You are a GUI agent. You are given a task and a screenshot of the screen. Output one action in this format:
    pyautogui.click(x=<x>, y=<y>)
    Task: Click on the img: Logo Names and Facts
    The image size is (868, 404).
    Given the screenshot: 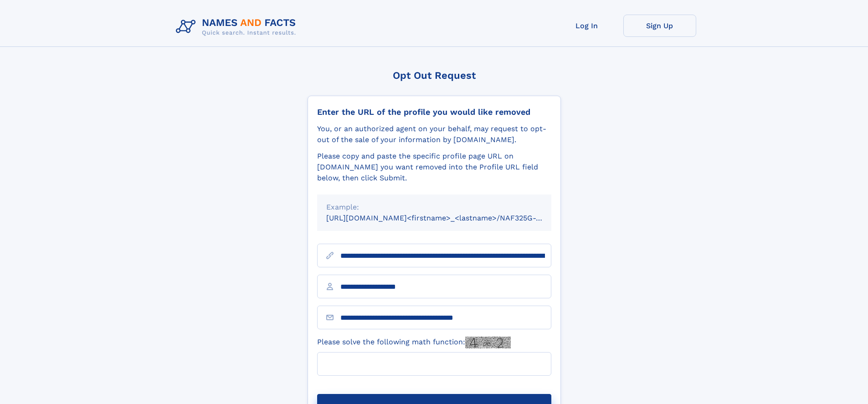 What is the action you would take?
    pyautogui.click(x=238, y=26)
    